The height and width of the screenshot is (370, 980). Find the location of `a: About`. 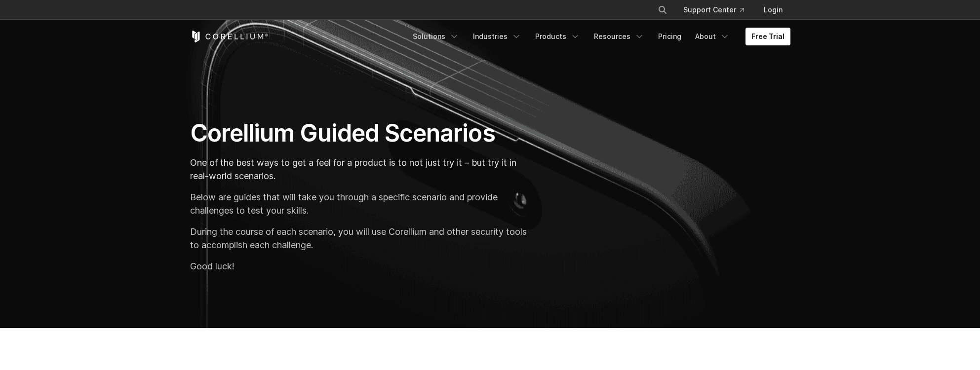

a: About is located at coordinates (712, 37).